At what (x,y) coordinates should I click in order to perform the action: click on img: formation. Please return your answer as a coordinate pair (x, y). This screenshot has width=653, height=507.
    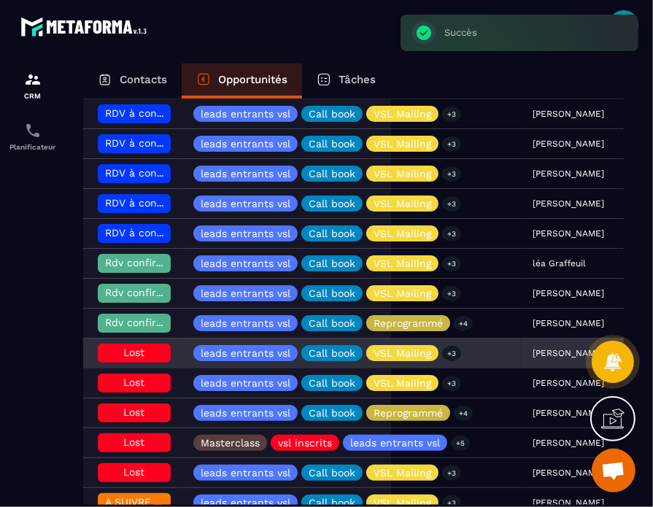
    Looking at the image, I should click on (33, 79).